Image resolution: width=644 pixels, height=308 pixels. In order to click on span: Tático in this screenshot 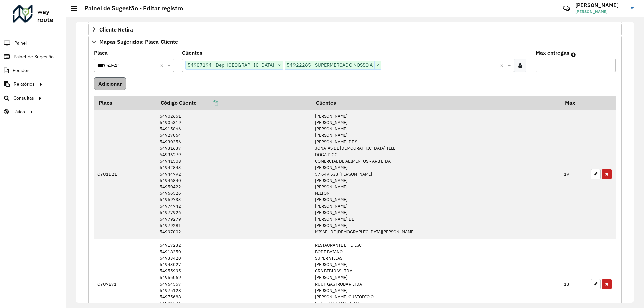, I will do `click(19, 112)`.